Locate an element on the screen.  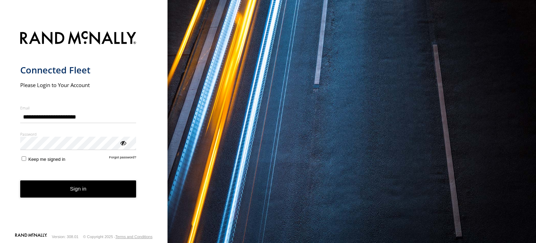
a: Terms and Conditions is located at coordinates (134, 236).